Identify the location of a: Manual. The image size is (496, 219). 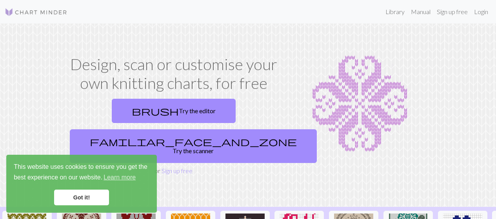
(421, 12).